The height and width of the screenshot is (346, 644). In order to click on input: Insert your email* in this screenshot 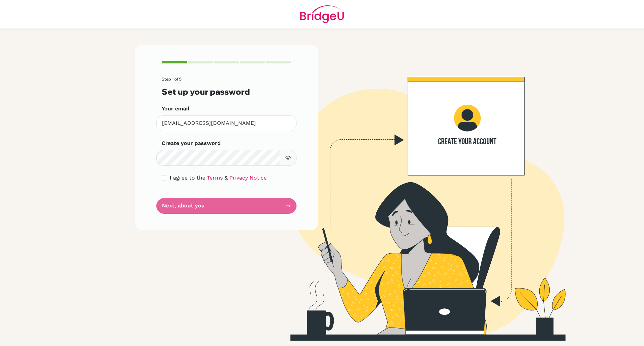, I will do `click(226, 123)`.